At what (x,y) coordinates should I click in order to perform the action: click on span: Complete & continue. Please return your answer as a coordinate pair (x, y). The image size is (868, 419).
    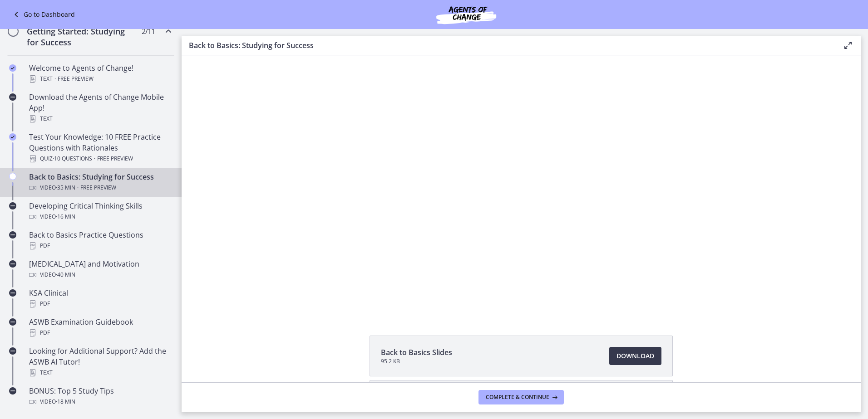
    Looking at the image, I should click on (517, 397).